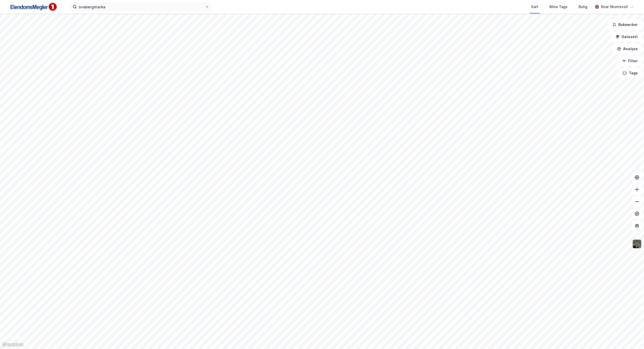 The width and height of the screenshot is (644, 349). Describe the element at coordinates (33, 7) in the screenshot. I see `img: F4PB6Px+NJ5v8B7XTbfpPpyloAAAAASUVORK5CYII=` at that location.